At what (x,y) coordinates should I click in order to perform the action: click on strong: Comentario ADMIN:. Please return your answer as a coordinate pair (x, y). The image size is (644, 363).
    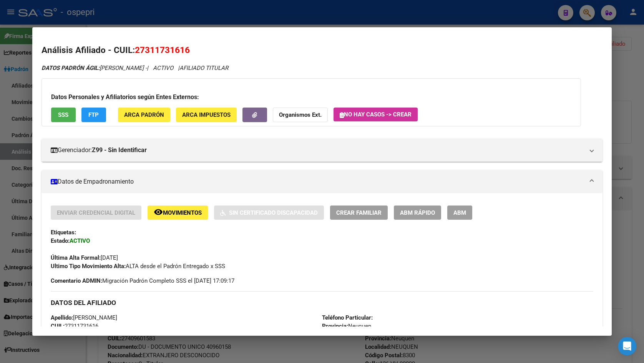
    Looking at the image, I should click on (76, 281).